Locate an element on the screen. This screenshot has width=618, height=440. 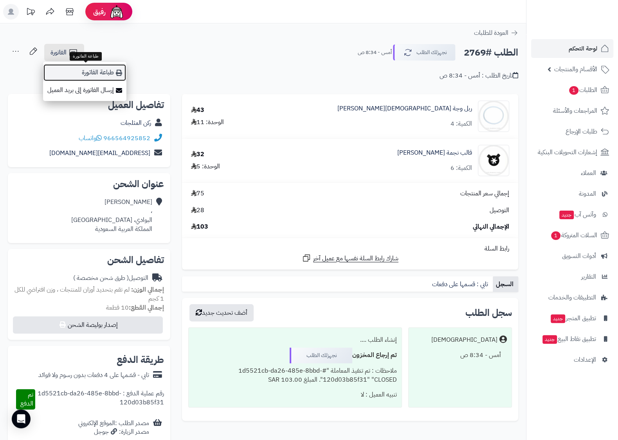
span: طلبات الإرجاع is located at coordinates (582, 132).